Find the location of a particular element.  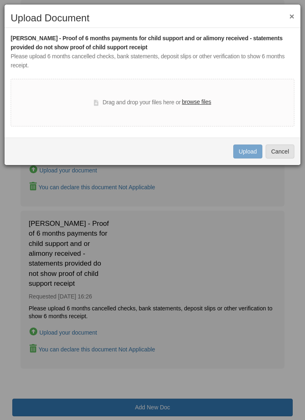

div: Drag and drop your files here or is located at coordinates (153, 103).